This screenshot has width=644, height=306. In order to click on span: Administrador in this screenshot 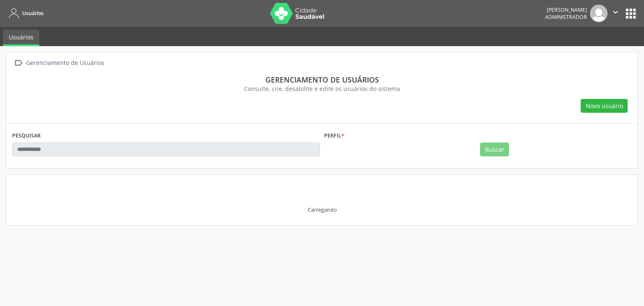, I will do `click(566, 16)`.